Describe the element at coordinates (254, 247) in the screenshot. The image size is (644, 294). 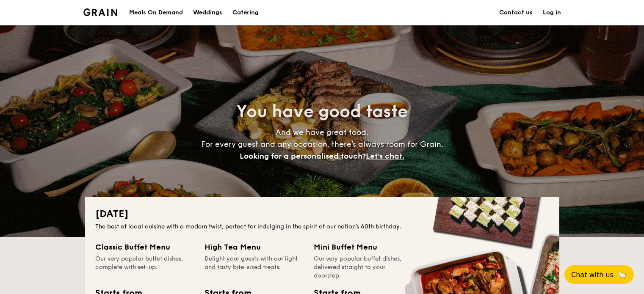
I see `div: High Tea Menu` at that location.